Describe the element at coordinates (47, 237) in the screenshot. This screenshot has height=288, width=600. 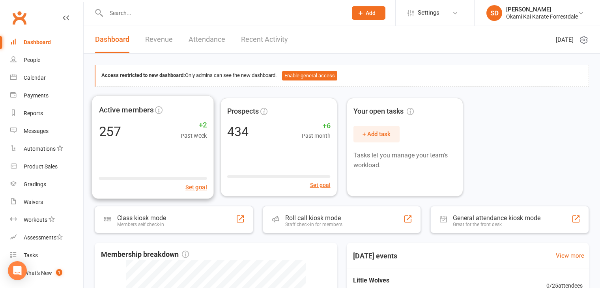
I see `a: Assessments` at that location.